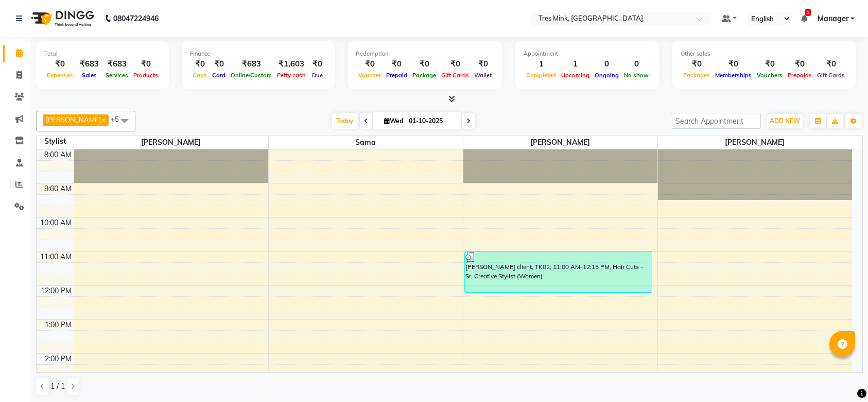 Image resolution: width=868 pixels, height=402 pixels. I want to click on div: Total, so click(103, 53).